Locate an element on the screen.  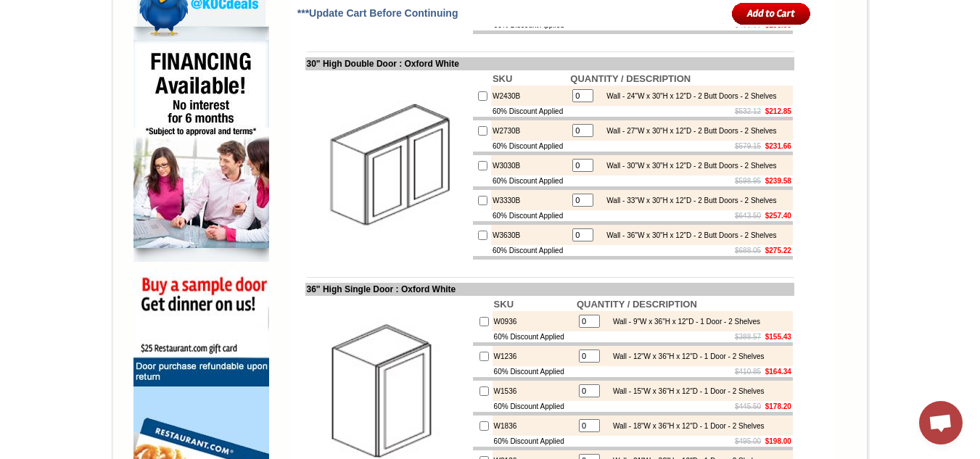
b: $178.20 is located at coordinates (778, 406).